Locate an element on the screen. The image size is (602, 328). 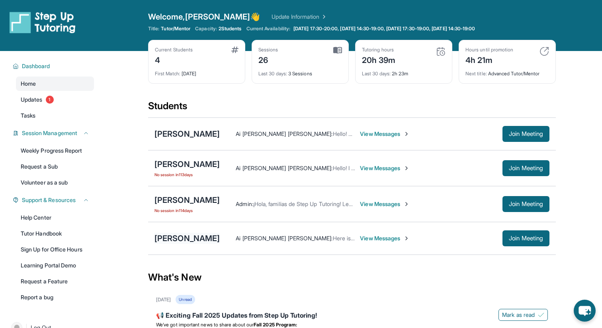
a: Update Information is located at coordinates (299, 17).